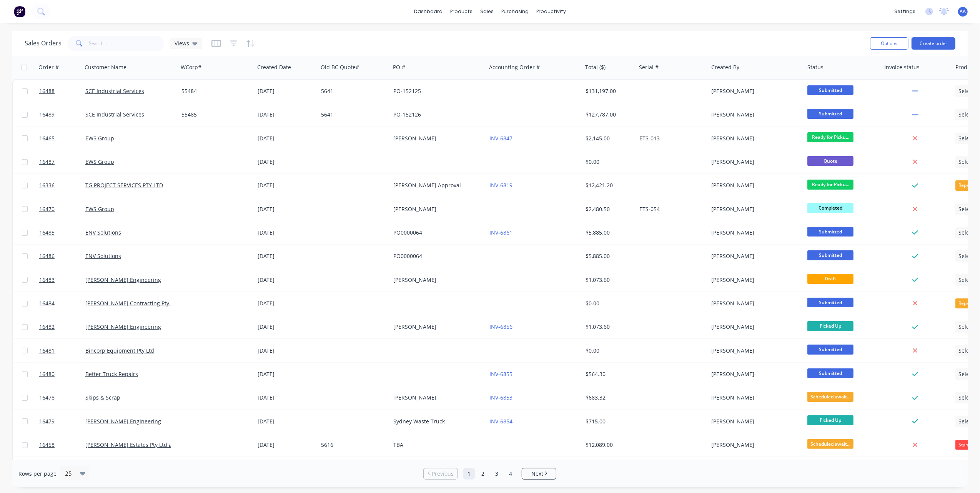 The height and width of the screenshot is (493, 980). Describe the element at coordinates (501, 397) in the screenshot. I see `a: INV-6853` at that location.